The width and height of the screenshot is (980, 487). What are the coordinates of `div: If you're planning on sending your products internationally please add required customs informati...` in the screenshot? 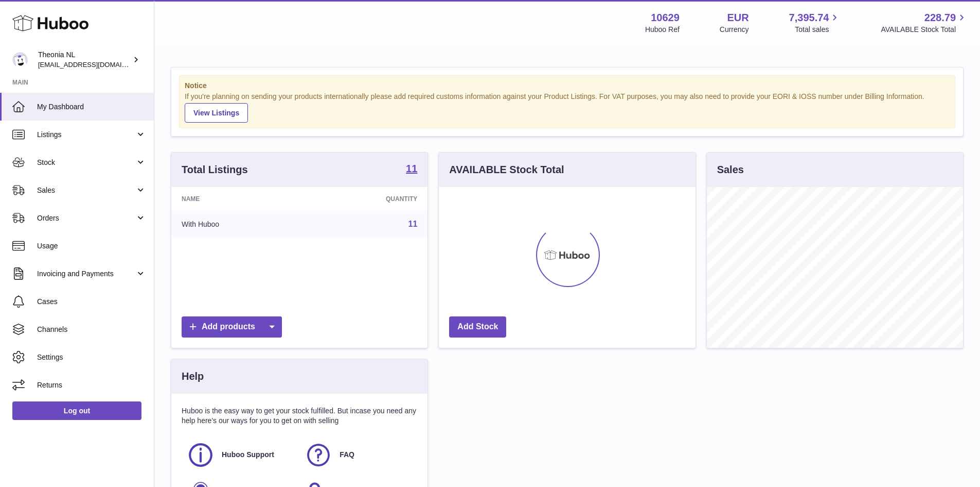 It's located at (567, 107).